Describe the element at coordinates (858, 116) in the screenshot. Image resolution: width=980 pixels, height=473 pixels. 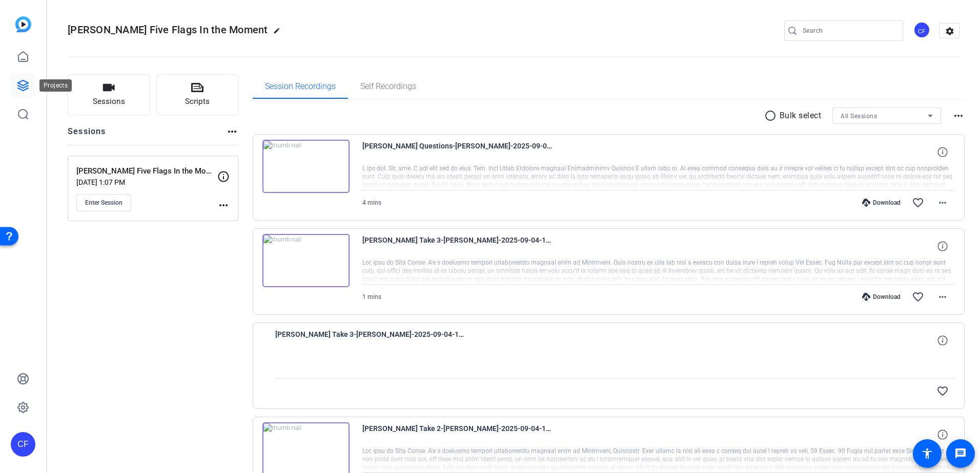
I see `span: All Sessions` at that location.